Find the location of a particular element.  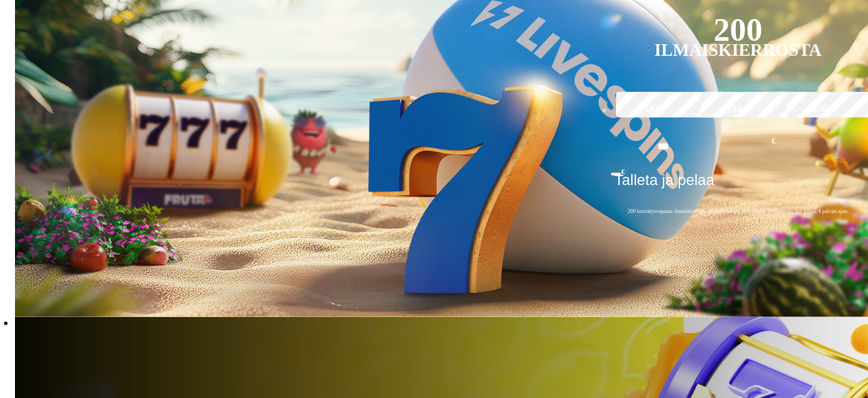

div: Ilmaiskierrosta is located at coordinates (739, 50).